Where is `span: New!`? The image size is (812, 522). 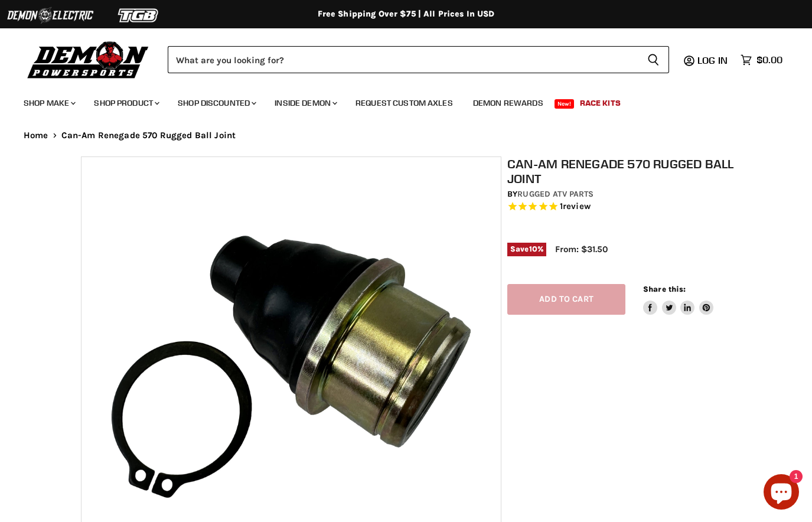 span: New! is located at coordinates (564, 104).